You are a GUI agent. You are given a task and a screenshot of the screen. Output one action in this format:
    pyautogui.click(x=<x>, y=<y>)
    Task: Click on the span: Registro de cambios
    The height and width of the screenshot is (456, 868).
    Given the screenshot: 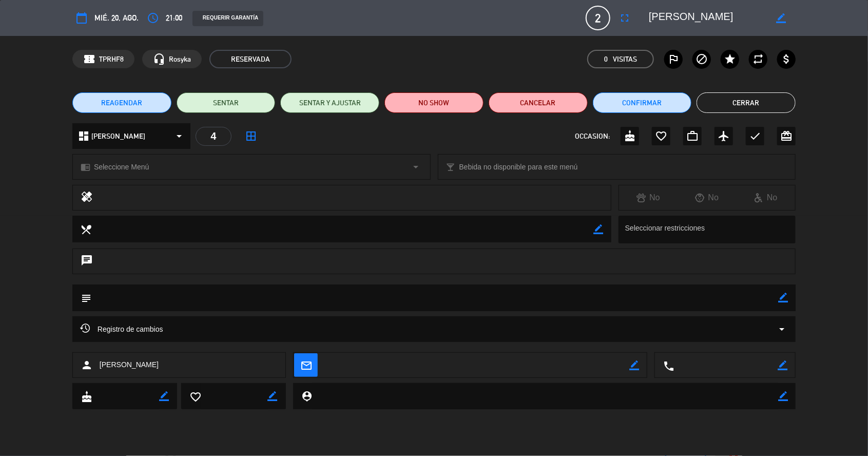 What is the action you would take?
    pyautogui.click(x=122, y=329)
    